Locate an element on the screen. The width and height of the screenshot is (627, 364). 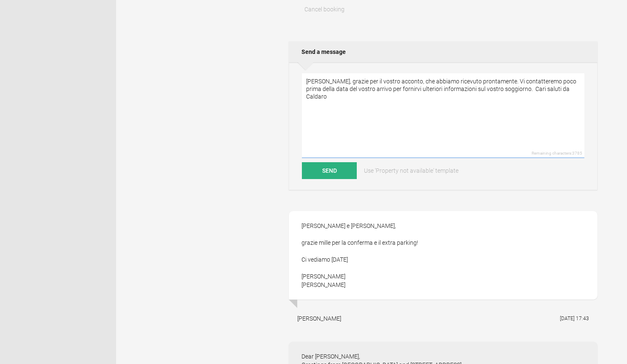
h2: Send a message is located at coordinates (443, 52).